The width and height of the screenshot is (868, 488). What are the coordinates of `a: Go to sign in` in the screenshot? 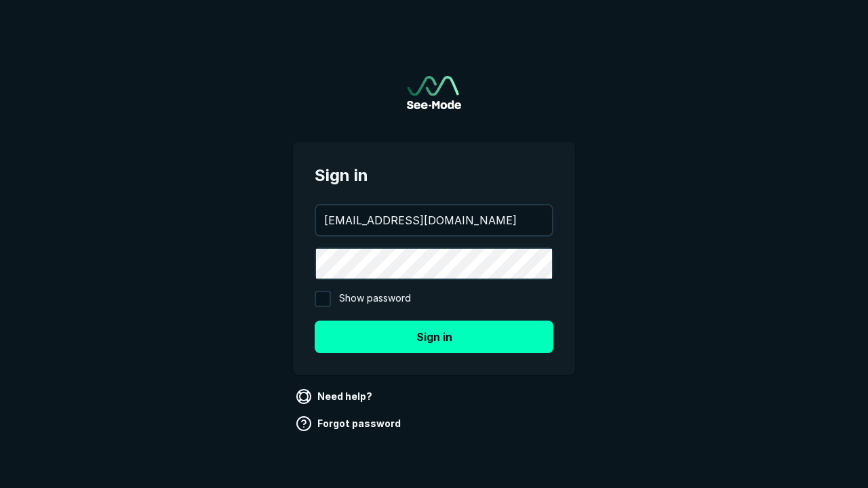 It's located at (434, 92).